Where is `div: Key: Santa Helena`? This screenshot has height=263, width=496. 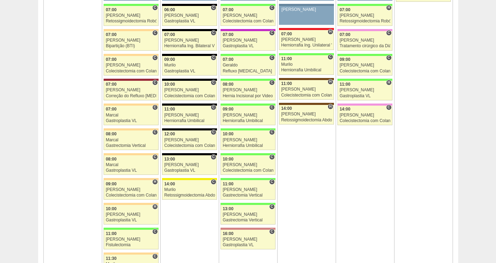 div: Key: Santa Helena is located at coordinates (248, 229).